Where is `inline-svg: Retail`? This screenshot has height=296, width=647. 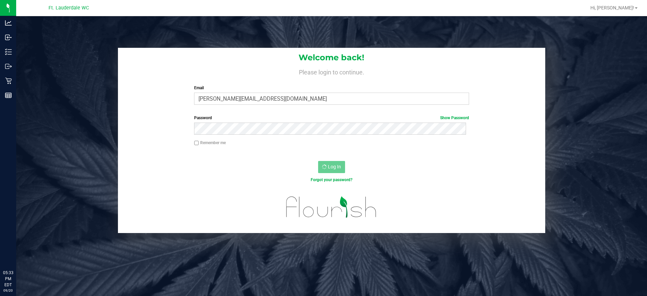
inline-svg: Retail is located at coordinates (8, 81).